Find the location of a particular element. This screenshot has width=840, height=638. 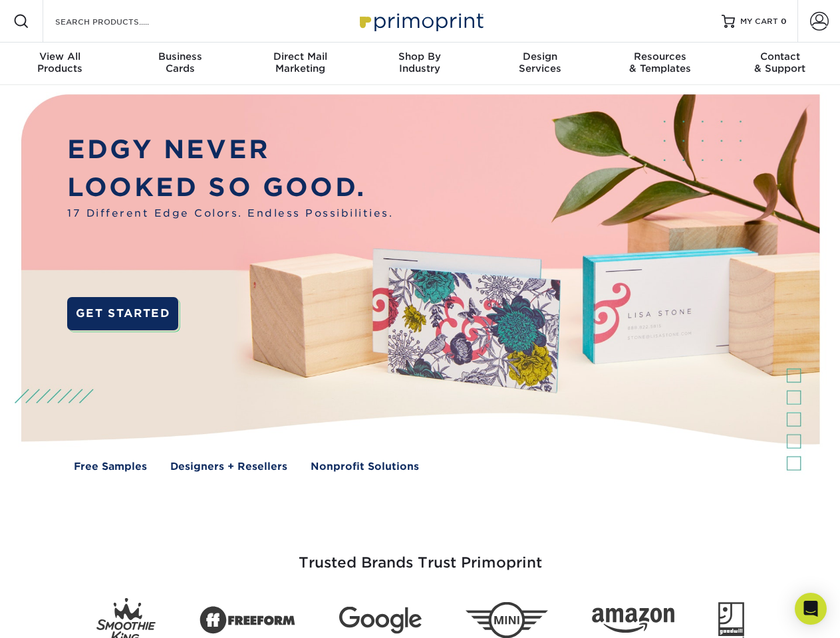

img: Amazon is located at coordinates (633, 621).